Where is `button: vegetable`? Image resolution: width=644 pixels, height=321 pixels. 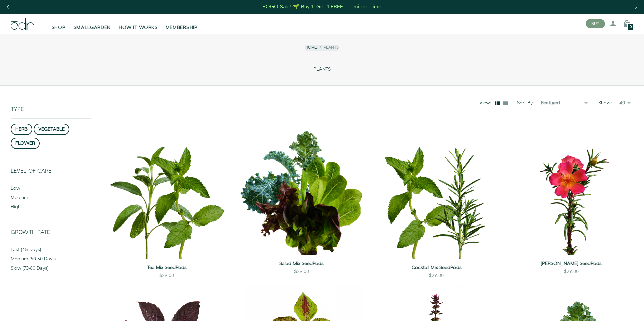 button: vegetable is located at coordinates (51, 130).